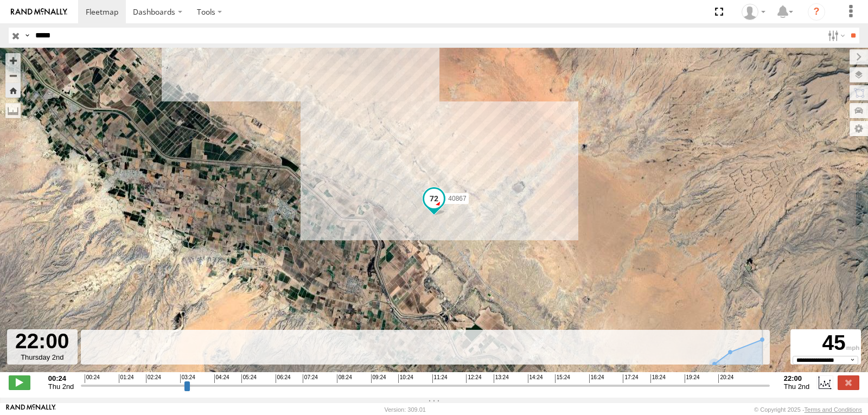 This screenshot has width=868, height=415. I want to click on span: 17:24, so click(630, 379).